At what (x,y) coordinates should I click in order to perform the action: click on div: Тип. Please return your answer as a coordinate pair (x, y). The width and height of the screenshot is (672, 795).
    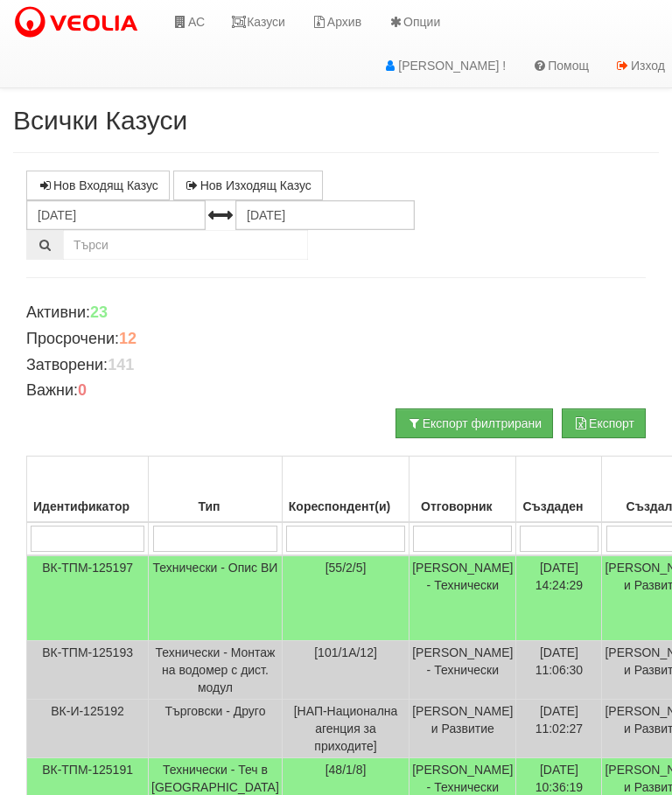
    Looking at the image, I should click on (215, 507).